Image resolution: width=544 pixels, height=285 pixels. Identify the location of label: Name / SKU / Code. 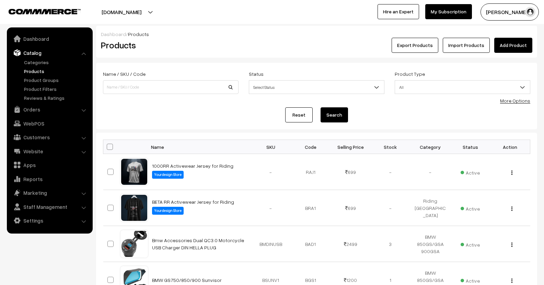
(124, 74).